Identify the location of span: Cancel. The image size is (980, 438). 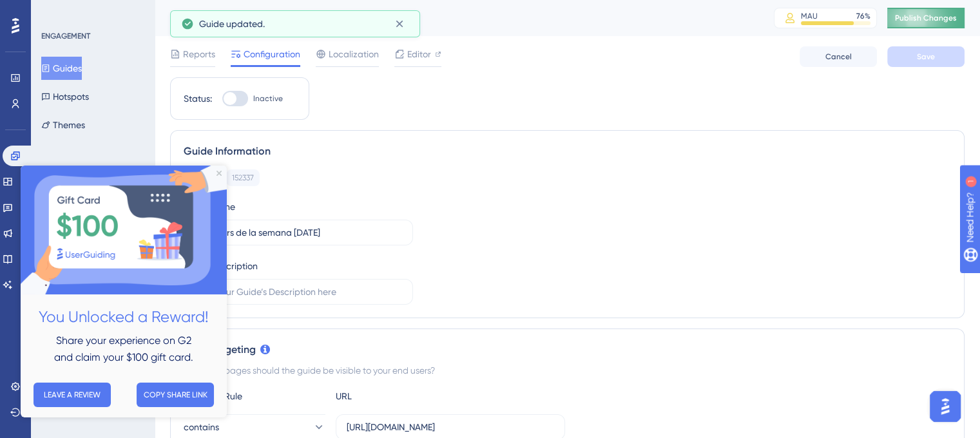
(838, 56).